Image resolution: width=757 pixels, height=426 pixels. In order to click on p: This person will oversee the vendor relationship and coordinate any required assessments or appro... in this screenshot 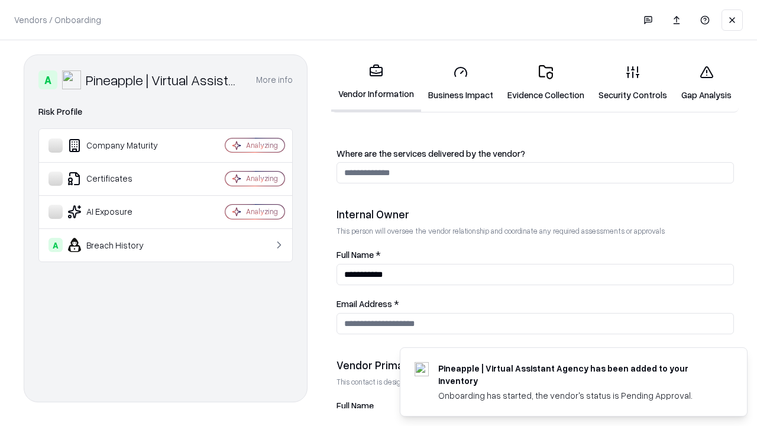, I will do `click(535, 231)`.